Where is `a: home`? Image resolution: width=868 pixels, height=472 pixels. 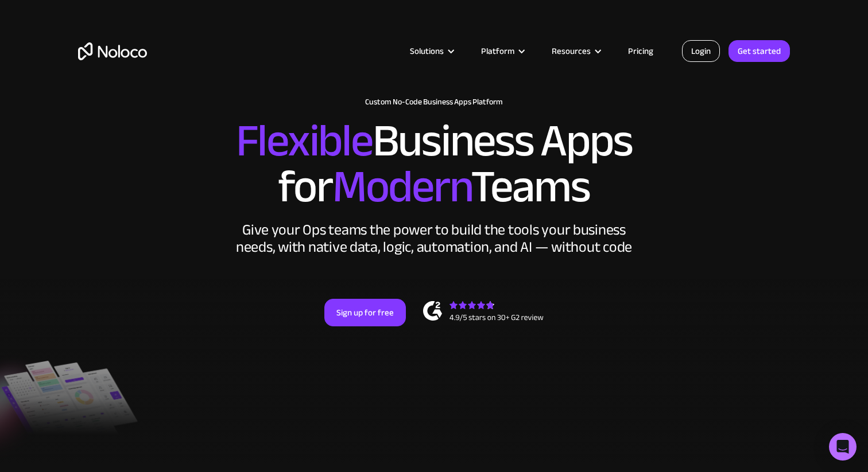 a: home is located at coordinates (112, 51).